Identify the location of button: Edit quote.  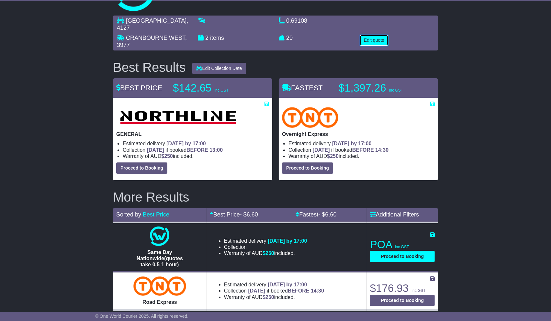
(374, 40).